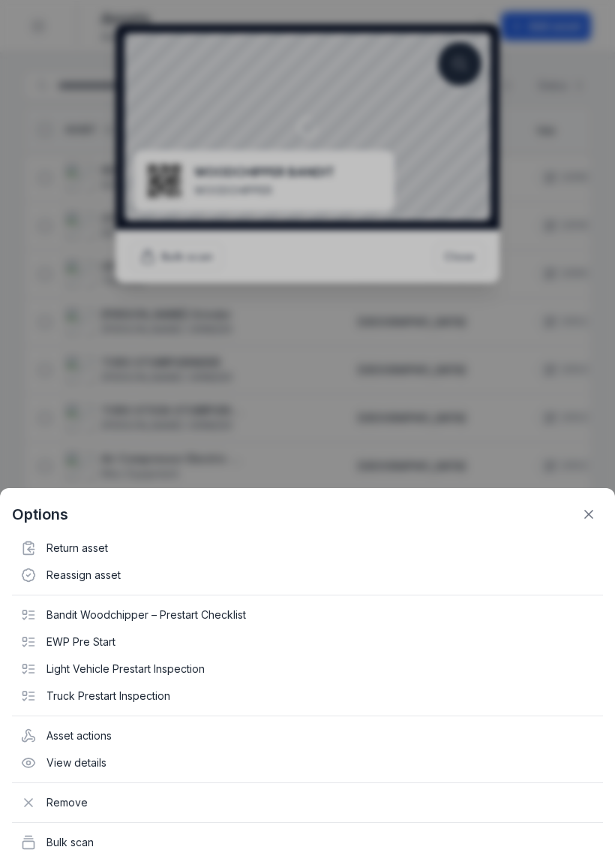 This screenshot has width=615, height=868. What do you see at coordinates (308, 763) in the screenshot?
I see `div: View details` at bounding box center [308, 763].